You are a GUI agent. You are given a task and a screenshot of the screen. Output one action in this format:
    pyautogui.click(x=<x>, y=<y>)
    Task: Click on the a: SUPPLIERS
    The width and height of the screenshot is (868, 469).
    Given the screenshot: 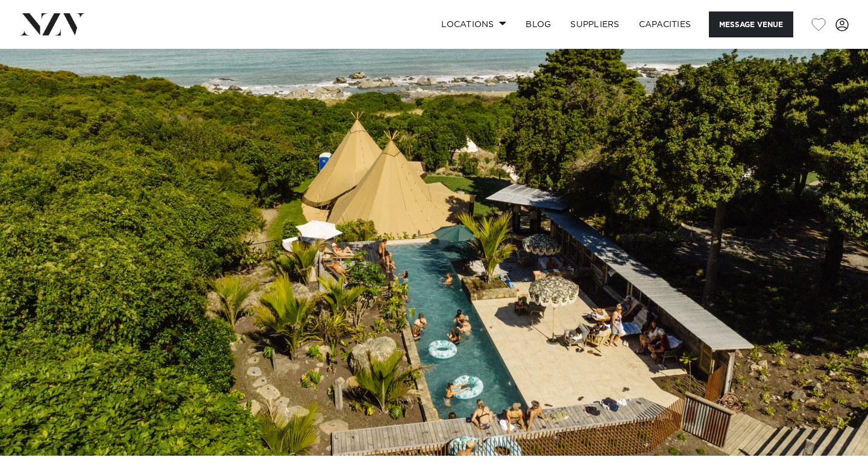 What is the action you would take?
    pyautogui.click(x=594, y=24)
    